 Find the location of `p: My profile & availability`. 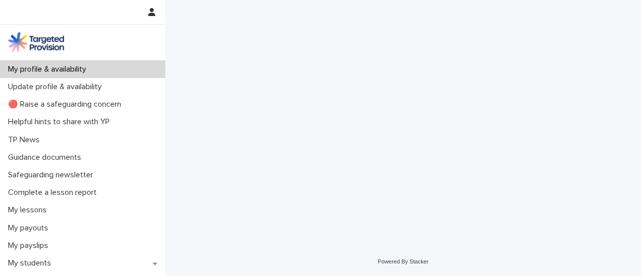

p: My profile & availability is located at coordinates (49, 69).